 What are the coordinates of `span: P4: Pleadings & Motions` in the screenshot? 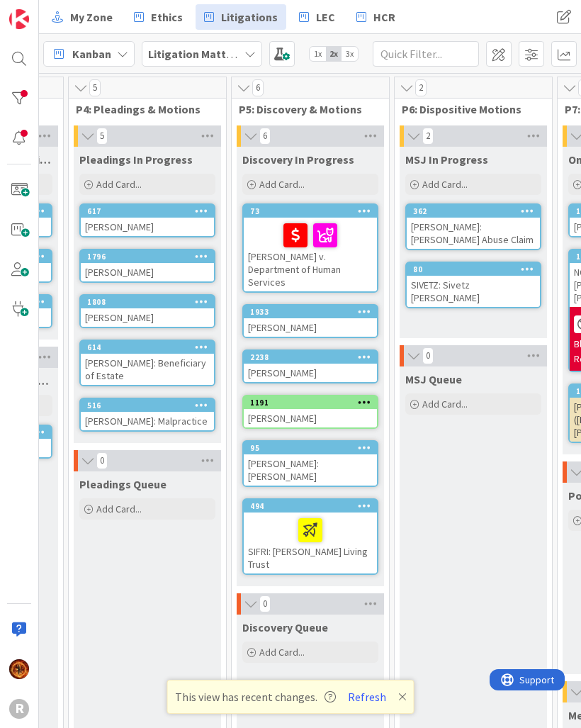 It's located at (142, 110).